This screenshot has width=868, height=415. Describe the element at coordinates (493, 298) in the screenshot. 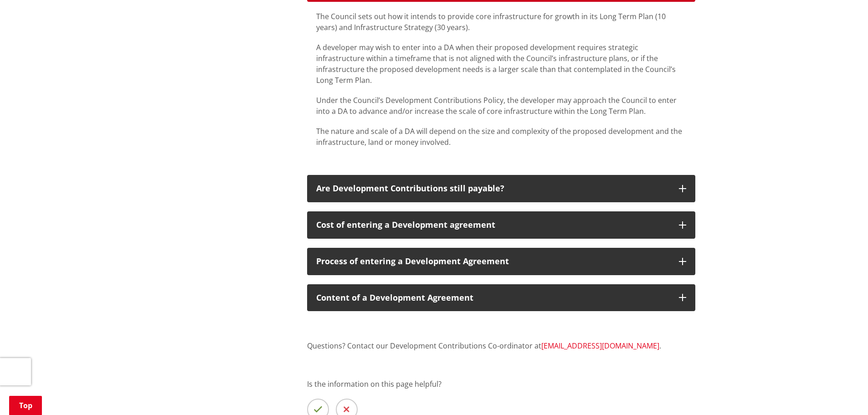

I see `h3: Content of a Development Agreement` at that location.